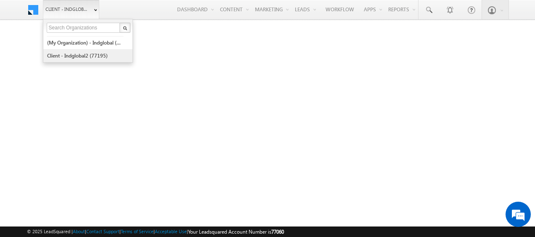 The image size is (535, 237). What do you see at coordinates (278, 232) in the screenshot?
I see `span: 77060` at bounding box center [278, 232].